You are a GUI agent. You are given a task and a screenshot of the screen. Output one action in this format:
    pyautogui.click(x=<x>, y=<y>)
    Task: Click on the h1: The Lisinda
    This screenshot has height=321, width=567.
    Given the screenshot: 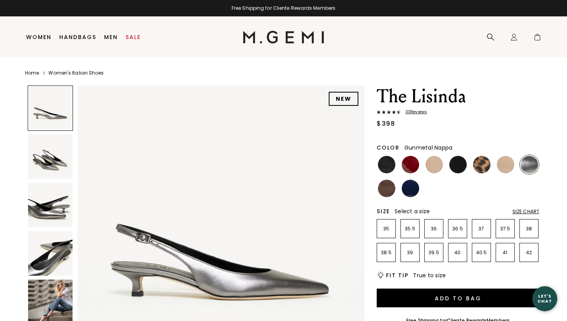 What is the action you would take?
    pyautogui.click(x=458, y=96)
    